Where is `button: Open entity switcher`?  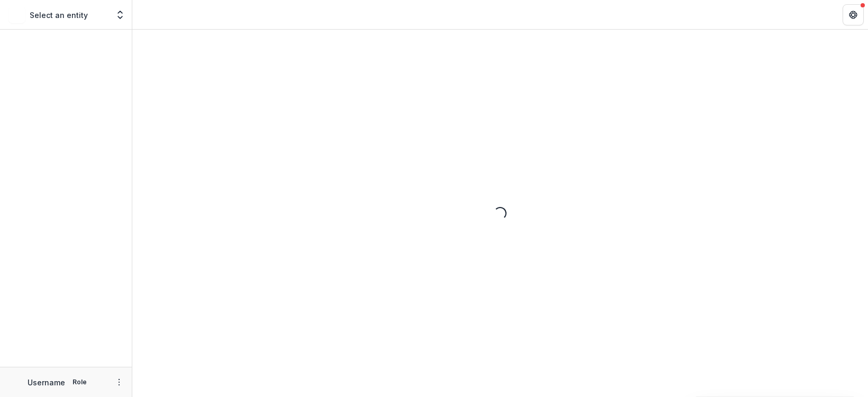
button: Open entity switcher is located at coordinates (120, 15).